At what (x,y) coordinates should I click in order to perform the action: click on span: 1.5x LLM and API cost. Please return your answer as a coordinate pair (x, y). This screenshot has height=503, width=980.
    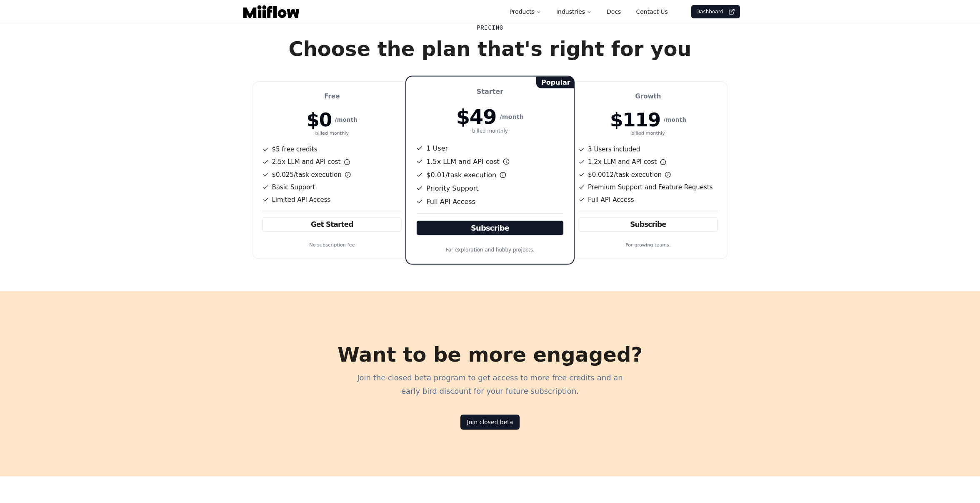
    Looking at the image, I should click on (463, 162).